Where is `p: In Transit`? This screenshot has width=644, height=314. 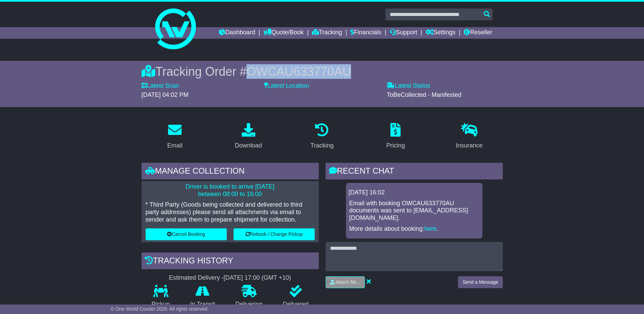
p: In Transit is located at coordinates (203, 304).